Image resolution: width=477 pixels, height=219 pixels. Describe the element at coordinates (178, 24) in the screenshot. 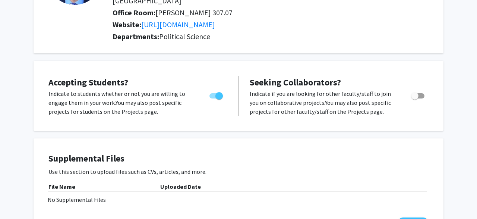

I see `a: Opens in a new tab` at that location.